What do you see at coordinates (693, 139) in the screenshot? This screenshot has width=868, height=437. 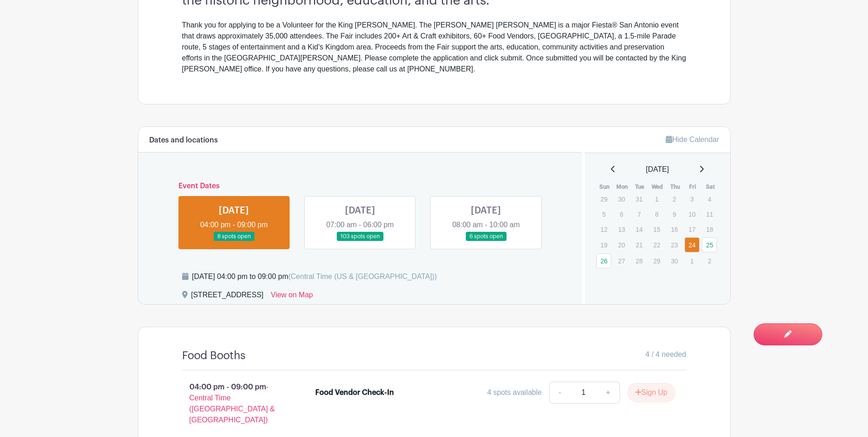 I see `a: Hide Calendar` at bounding box center [693, 139].